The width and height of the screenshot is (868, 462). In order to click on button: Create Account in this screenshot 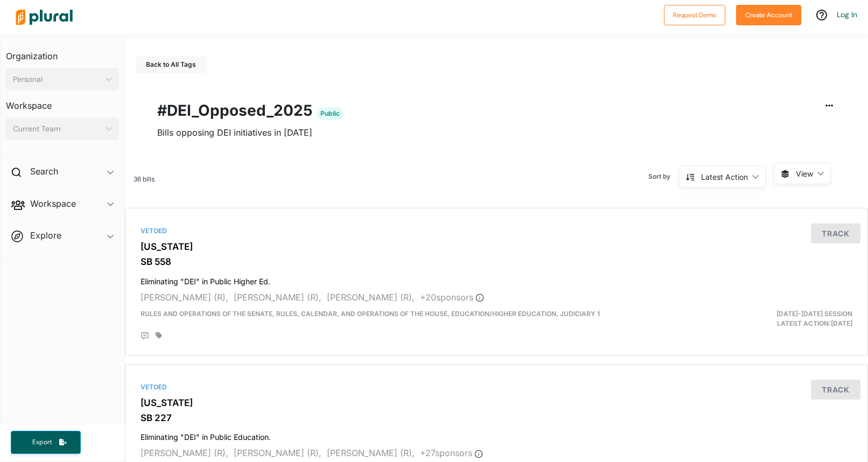, I will do `click(768, 15)`.